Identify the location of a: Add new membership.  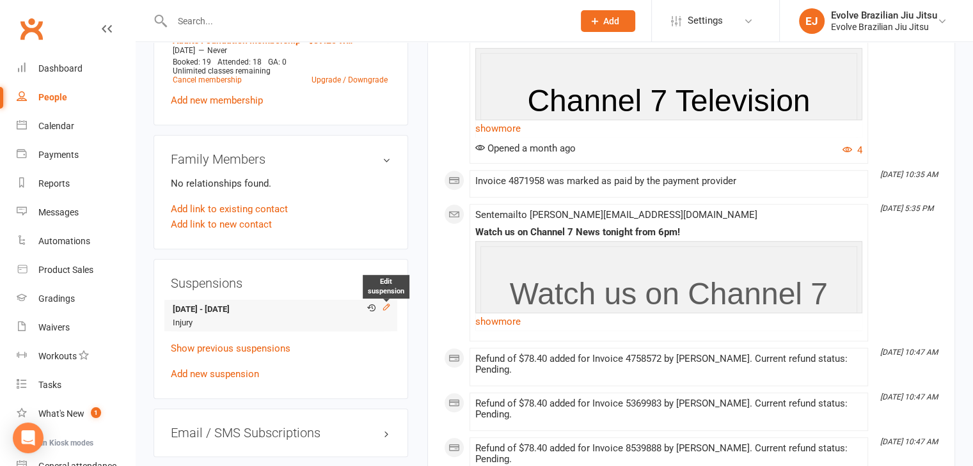
(217, 100).